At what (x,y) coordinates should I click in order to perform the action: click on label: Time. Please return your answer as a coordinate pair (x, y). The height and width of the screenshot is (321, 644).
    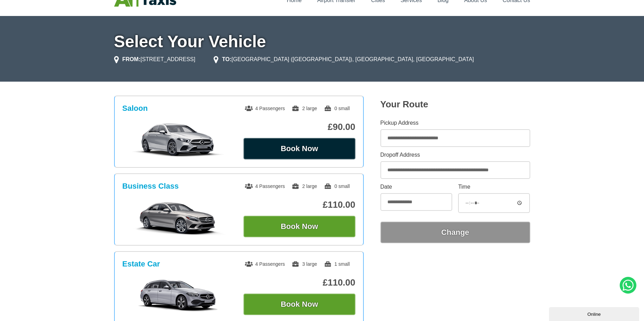
    Looking at the image, I should click on (493, 187).